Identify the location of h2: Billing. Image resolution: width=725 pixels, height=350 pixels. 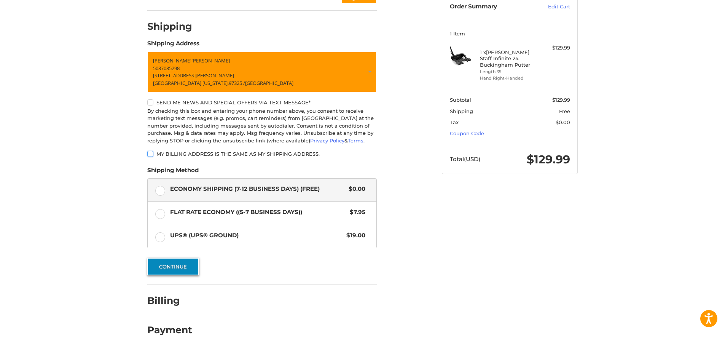
(169, 300).